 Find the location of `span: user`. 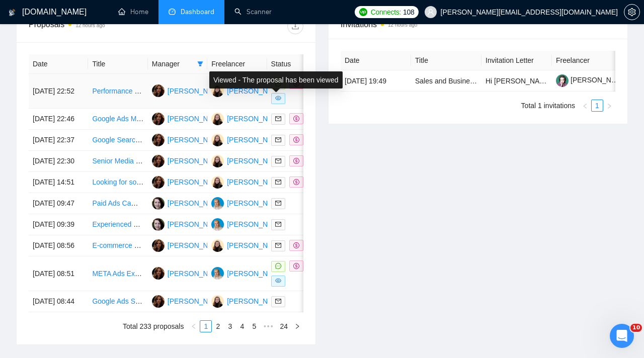

span: user is located at coordinates (431, 12).